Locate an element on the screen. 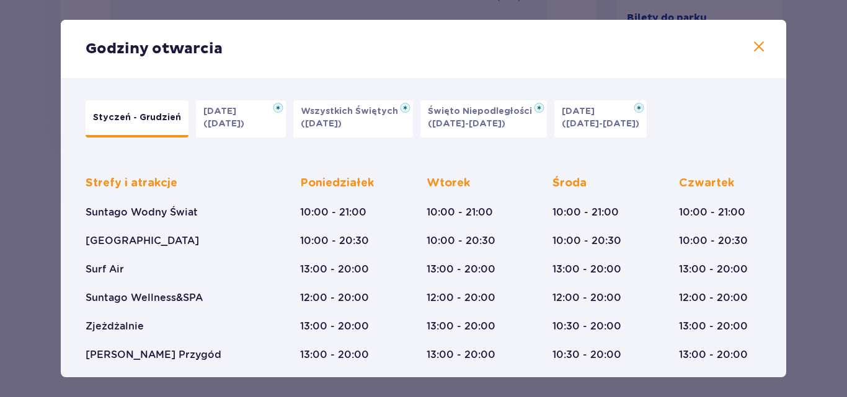 The width and height of the screenshot is (847, 397). p: Wtorek is located at coordinates (448, 183).